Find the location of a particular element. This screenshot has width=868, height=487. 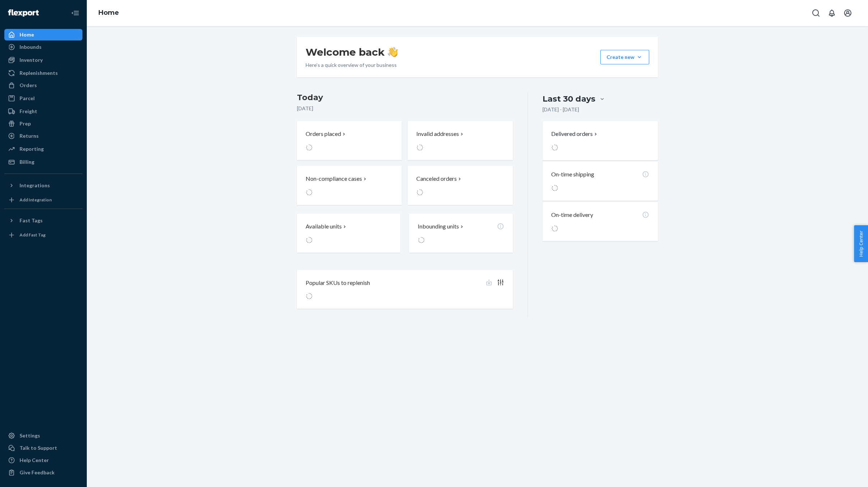

p: Inbounding units is located at coordinates (438, 226).